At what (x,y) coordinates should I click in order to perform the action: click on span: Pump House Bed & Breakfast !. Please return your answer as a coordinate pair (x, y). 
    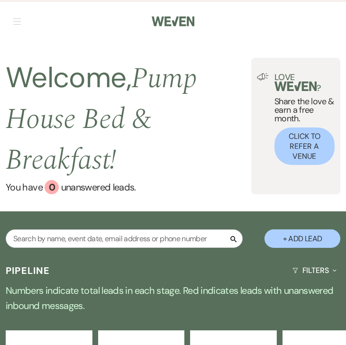
    Looking at the image, I should click on (101, 119).